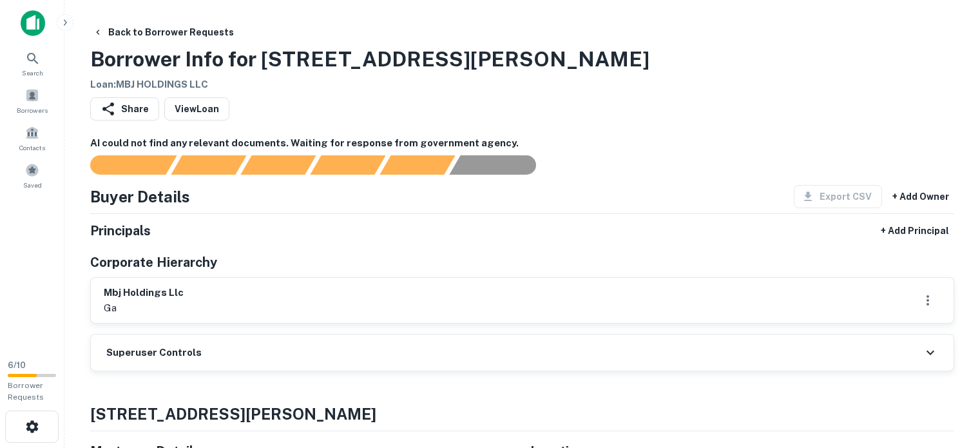  I want to click on span: 6 / 10, so click(17, 365).